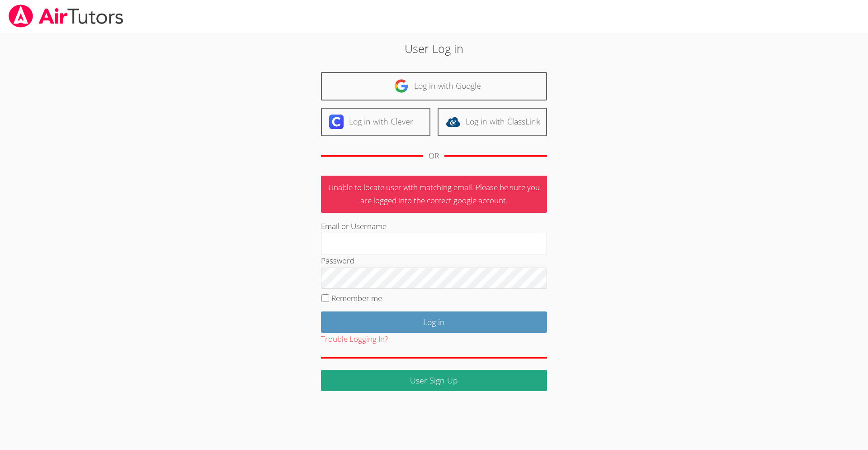 Image resolution: width=868 pixels, height=450 pixels. What do you see at coordinates (434, 194) in the screenshot?
I see `p: Unable to locate user with matching email. Please be sure you are logged into the correct google ...` at bounding box center [434, 194].